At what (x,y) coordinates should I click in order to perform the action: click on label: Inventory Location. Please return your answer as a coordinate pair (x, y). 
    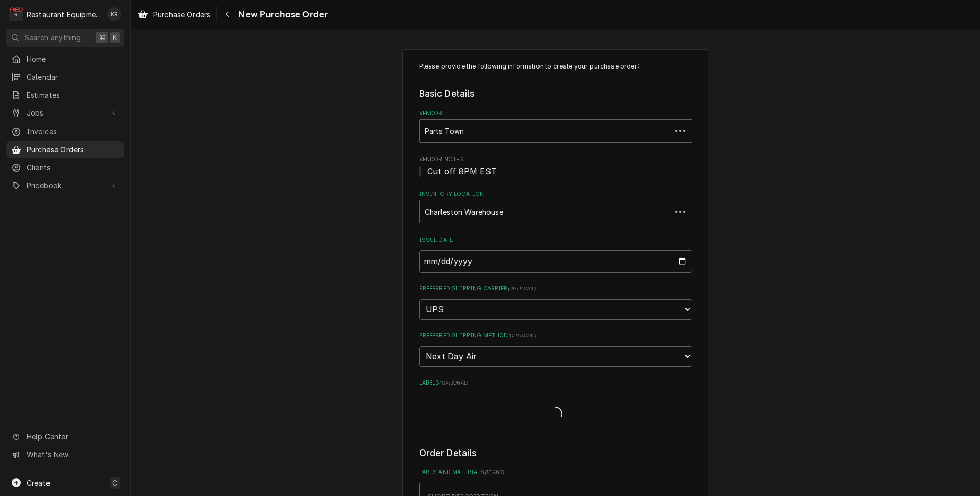
    Looking at the image, I should click on (556, 194).